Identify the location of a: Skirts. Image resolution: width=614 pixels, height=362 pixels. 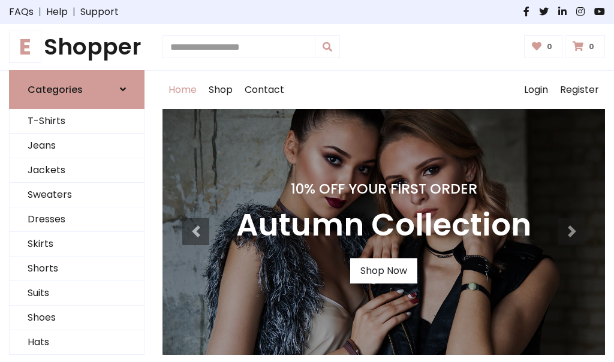
(77, 244).